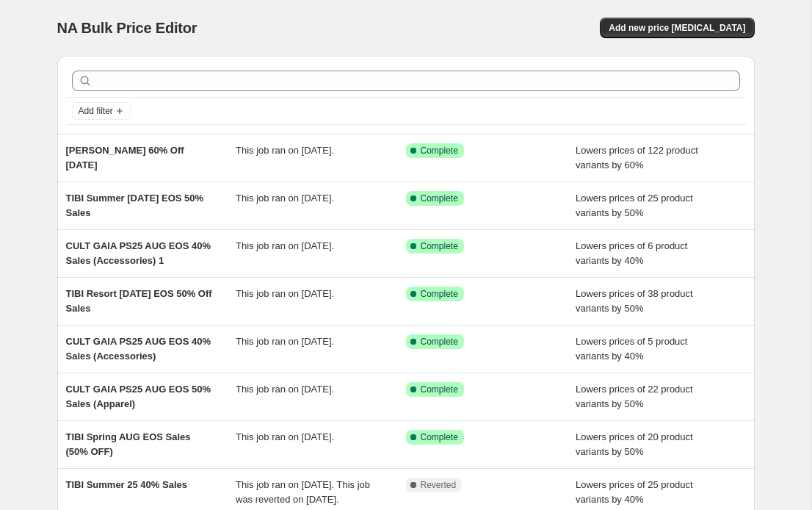 This screenshot has width=812, height=510. What do you see at coordinates (126, 484) in the screenshot?
I see `span: TIBI Summer 25 40% Sales` at bounding box center [126, 484].